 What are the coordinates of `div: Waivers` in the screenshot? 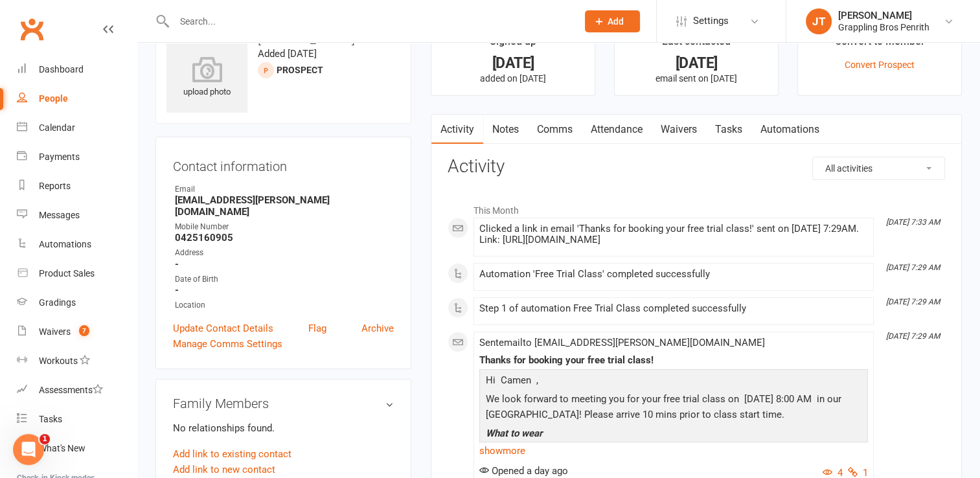 It's located at (54, 332).